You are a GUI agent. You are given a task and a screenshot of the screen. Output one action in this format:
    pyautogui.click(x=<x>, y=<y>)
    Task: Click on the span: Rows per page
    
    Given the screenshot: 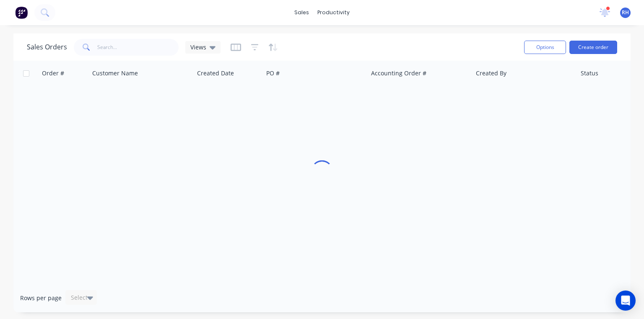 What is the action you would take?
    pyautogui.click(x=41, y=298)
    